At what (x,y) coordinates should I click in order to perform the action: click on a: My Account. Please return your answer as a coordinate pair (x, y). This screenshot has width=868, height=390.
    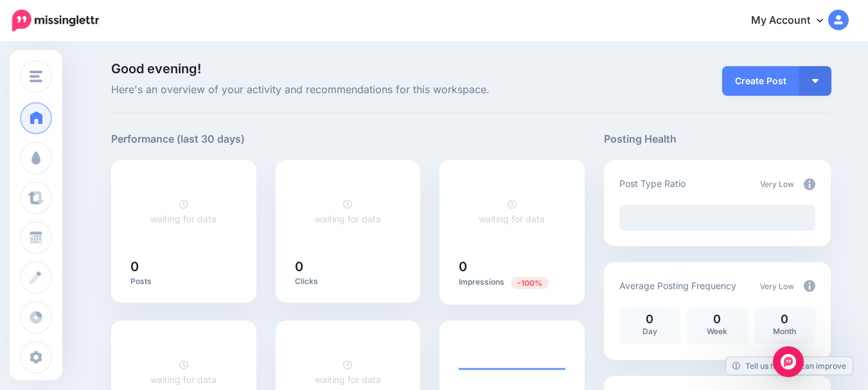
    Looking at the image, I should click on (793, 21).